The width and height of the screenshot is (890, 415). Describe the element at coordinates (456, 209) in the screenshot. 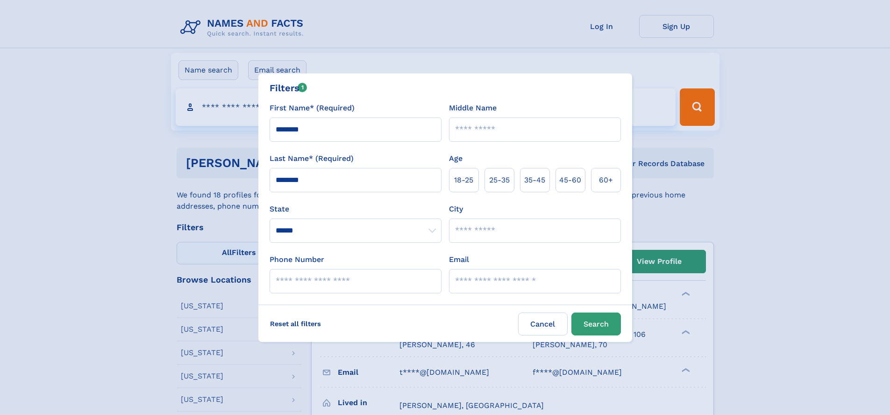

I see `label: City` at that location.